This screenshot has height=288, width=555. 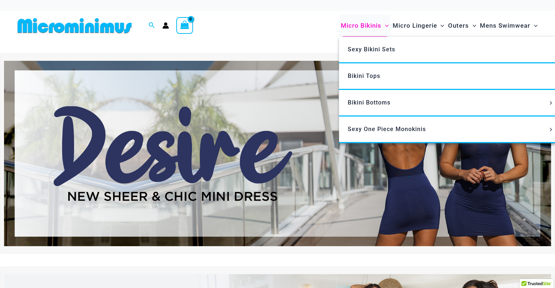 I want to click on a: OutersMenu ToggleMenu Toggle, so click(x=462, y=26).